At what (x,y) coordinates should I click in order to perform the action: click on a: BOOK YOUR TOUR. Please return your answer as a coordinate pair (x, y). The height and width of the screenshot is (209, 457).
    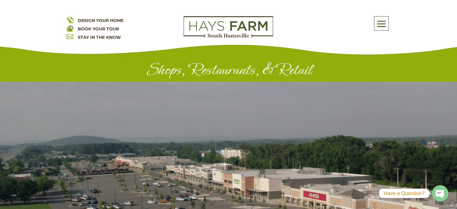
    Looking at the image, I should click on (98, 29).